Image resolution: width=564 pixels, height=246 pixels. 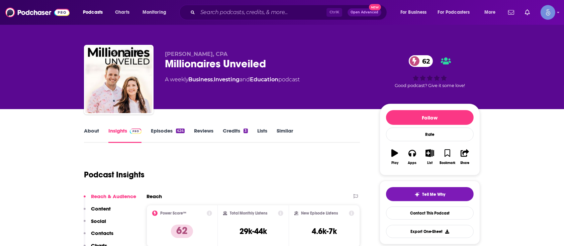 I want to click on div: 62Good podcast? Give it some love!, so click(x=430, y=72).